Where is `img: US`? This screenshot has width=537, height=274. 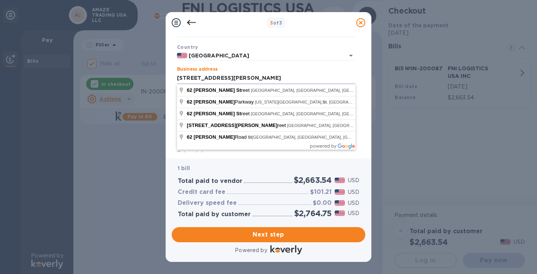 img: US is located at coordinates (182, 56).